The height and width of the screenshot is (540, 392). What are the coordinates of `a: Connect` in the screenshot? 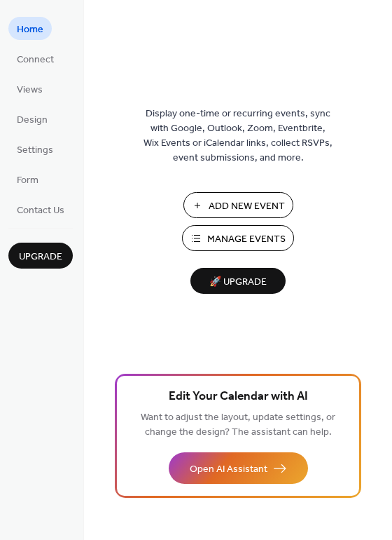 It's located at (35, 59).